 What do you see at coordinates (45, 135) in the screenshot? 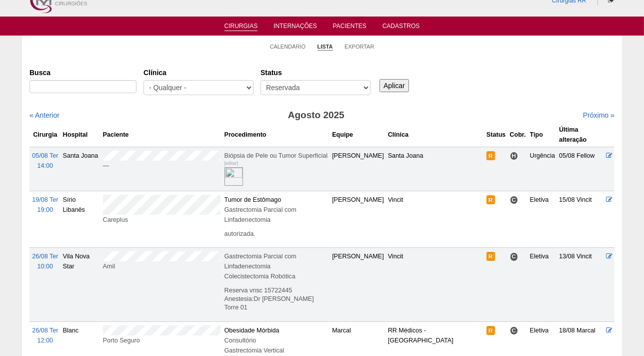
I see `th: Cirurgia` at bounding box center [45, 135].